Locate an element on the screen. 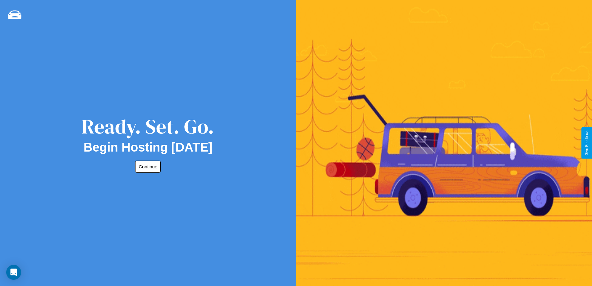 The width and height of the screenshot is (592, 286). button: Continue is located at coordinates (148, 166).